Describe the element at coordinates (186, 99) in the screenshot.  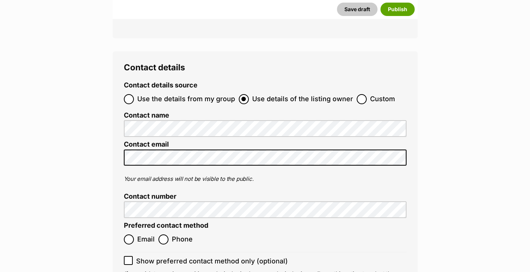
I see `span: Use the details from my group` at that location.